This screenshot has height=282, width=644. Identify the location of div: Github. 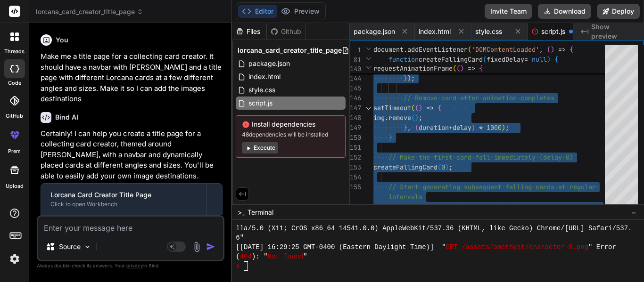
(286, 32).